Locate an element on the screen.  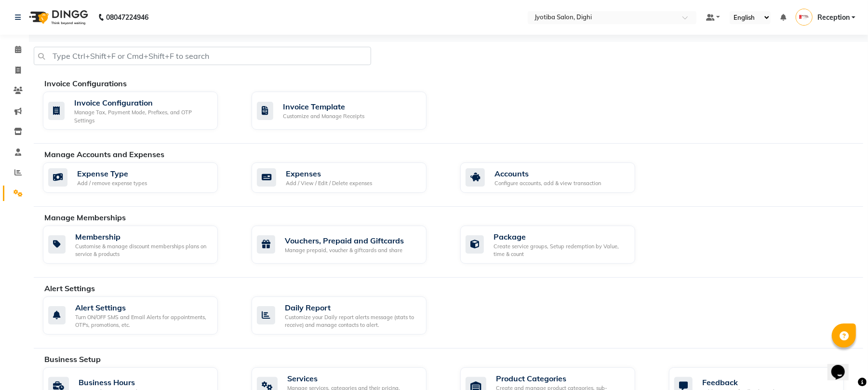
a: Expense TypeAdd / remove expense types is located at coordinates (140, 177).